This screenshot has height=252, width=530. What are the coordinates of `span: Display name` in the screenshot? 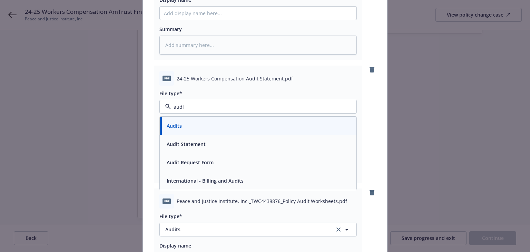 It's located at (175, 245).